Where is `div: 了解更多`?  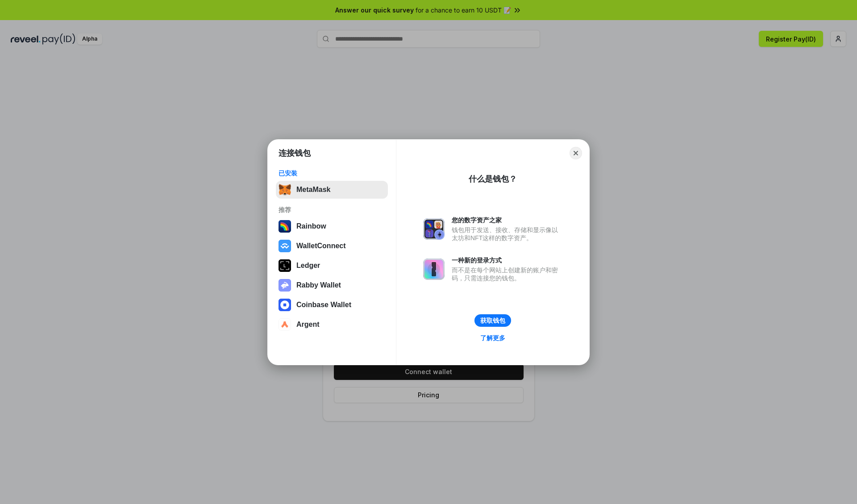
div: 了解更多 is located at coordinates (493, 338).